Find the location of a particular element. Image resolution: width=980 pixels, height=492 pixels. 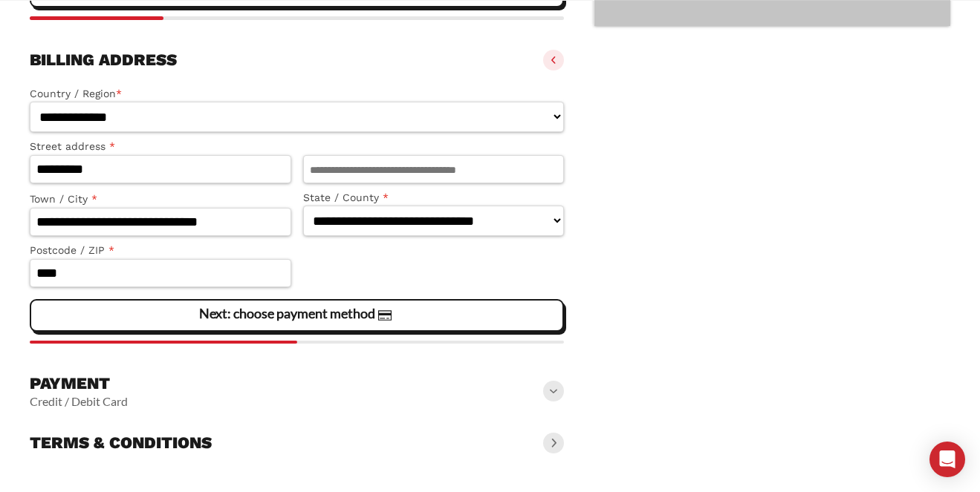

h3: Payment is located at coordinates (79, 384).